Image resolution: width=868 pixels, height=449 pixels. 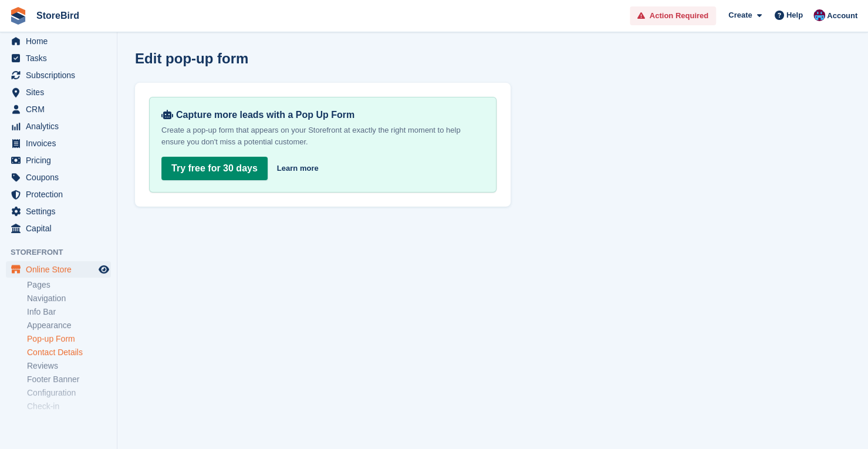 I want to click on span: Sites, so click(x=61, y=92).